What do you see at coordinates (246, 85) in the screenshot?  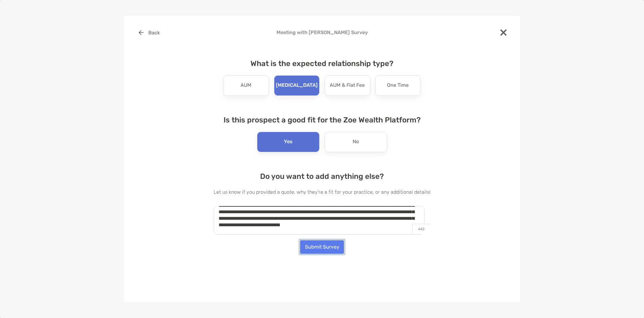 I see `p: AUM` at bounding box center [246, 85].